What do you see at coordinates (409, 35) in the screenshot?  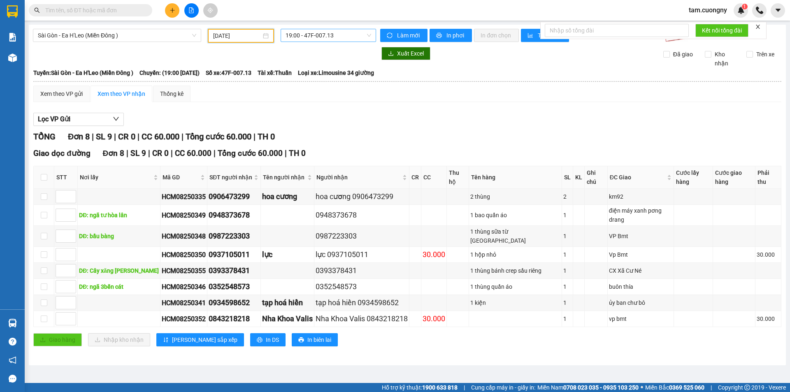 I see `span: Làm mới` at bounding box center [409, 35].